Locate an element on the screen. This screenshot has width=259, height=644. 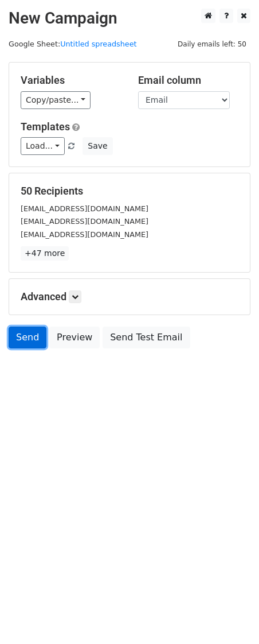
h2: New Campaign is located at coordinates (130, 18).